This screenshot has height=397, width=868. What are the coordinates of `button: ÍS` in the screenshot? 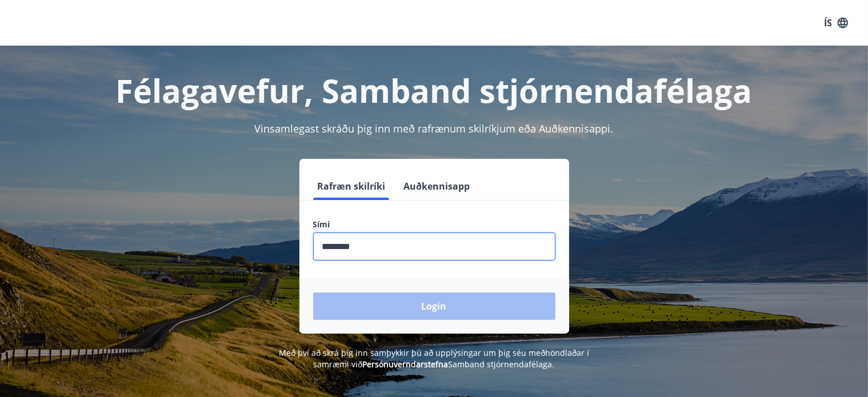 It's located at (836, 23).